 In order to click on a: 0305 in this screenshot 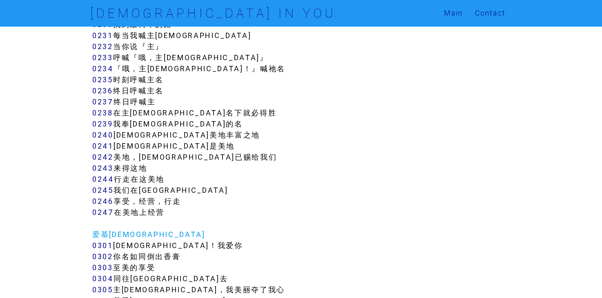, I will do `click(103, 289)`.